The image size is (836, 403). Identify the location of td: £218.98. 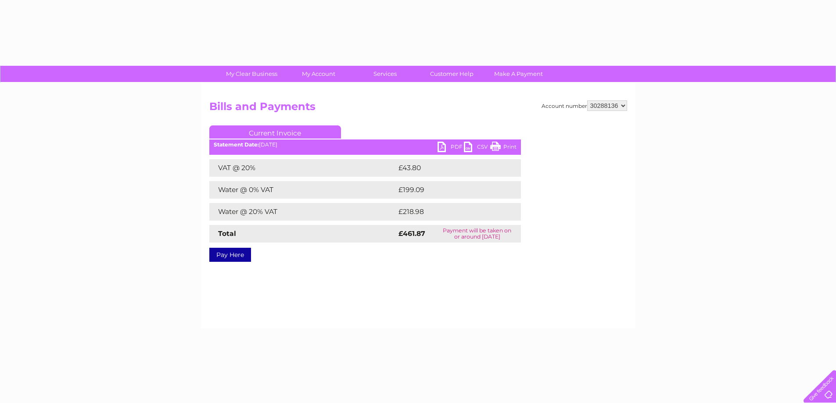
(451, 212).